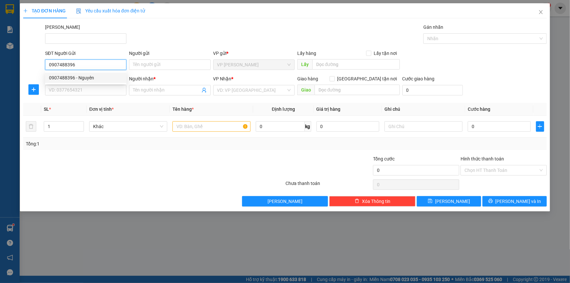  I want to click on span: Khác, so click(128, 126).